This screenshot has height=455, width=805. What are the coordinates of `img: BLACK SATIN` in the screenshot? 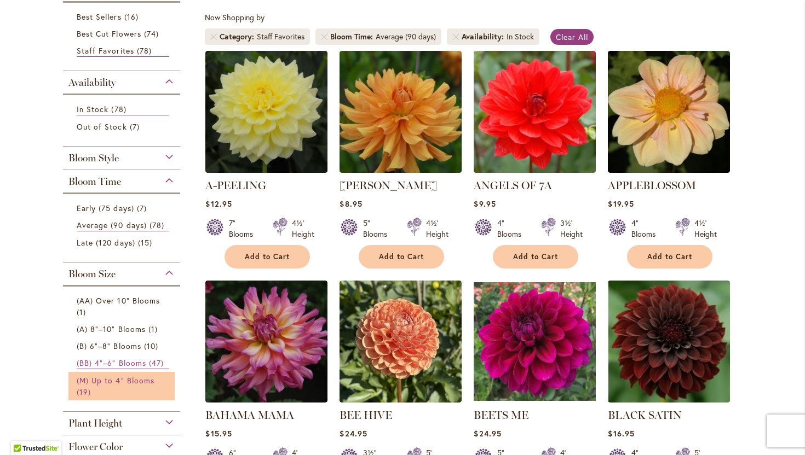 It's located at (668, 342).